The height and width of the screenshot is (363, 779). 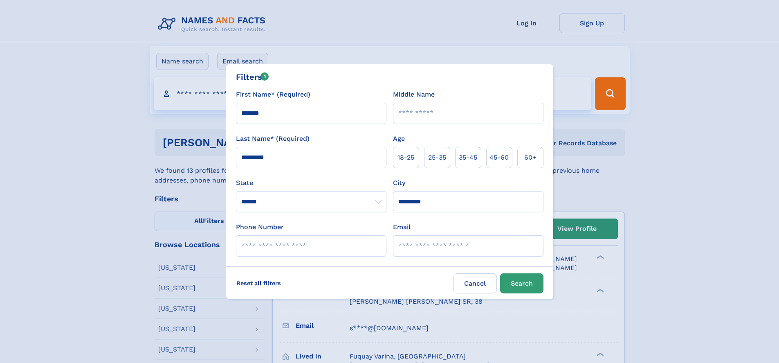 What do you see at coordinates (437, 157) in the screenshot?
I see `span: 25‑35` at bounding box center [437, 157].